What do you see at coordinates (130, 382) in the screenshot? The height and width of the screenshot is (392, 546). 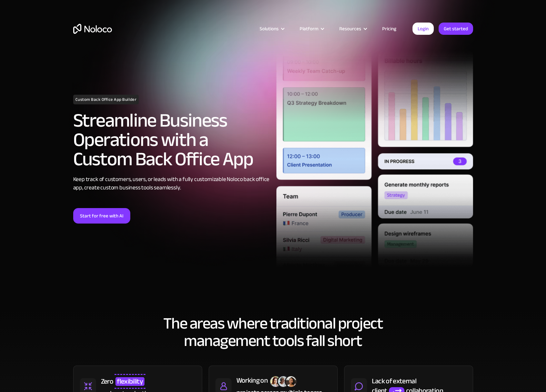 I see `span: flexibility` at bounding box center [130, 382].